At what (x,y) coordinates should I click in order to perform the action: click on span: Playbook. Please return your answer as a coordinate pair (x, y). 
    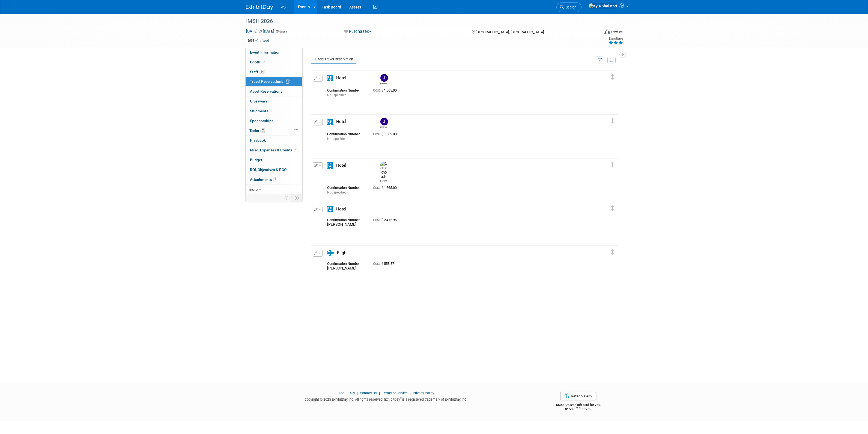
    Looking at the image, I should click on (258, 140).